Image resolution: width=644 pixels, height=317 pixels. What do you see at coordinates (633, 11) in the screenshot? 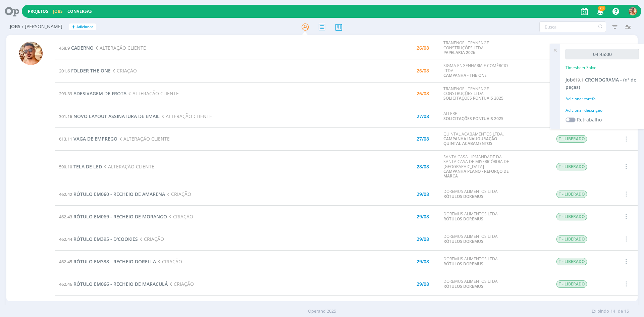
I see `button: V` at bounding box center [633, 11].